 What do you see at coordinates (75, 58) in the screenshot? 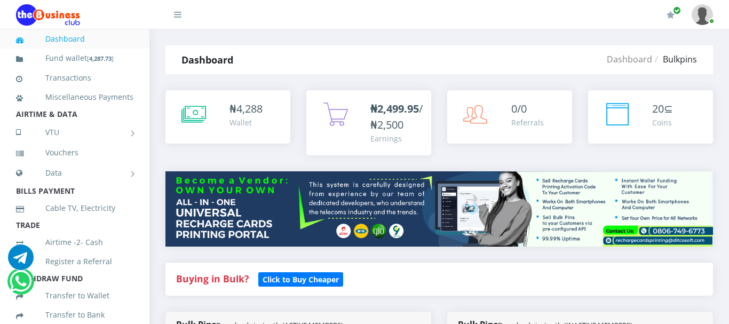
I see `a: Fund wallet[4,287.73]` at bounding box center [75, 58].